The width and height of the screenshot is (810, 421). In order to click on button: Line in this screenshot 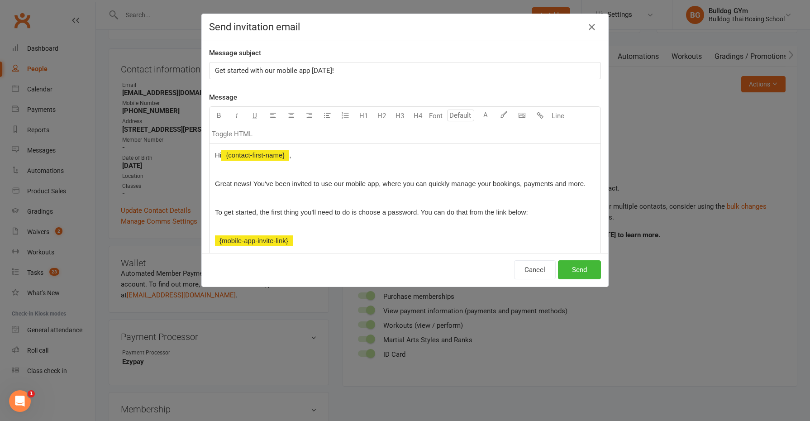, I will do `click(558, 116)`.